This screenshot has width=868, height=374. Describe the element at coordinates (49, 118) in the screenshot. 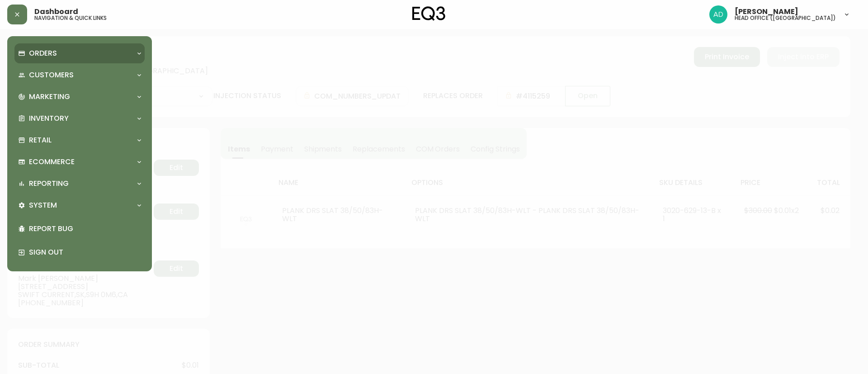

I see `p: Inventory` at that location.